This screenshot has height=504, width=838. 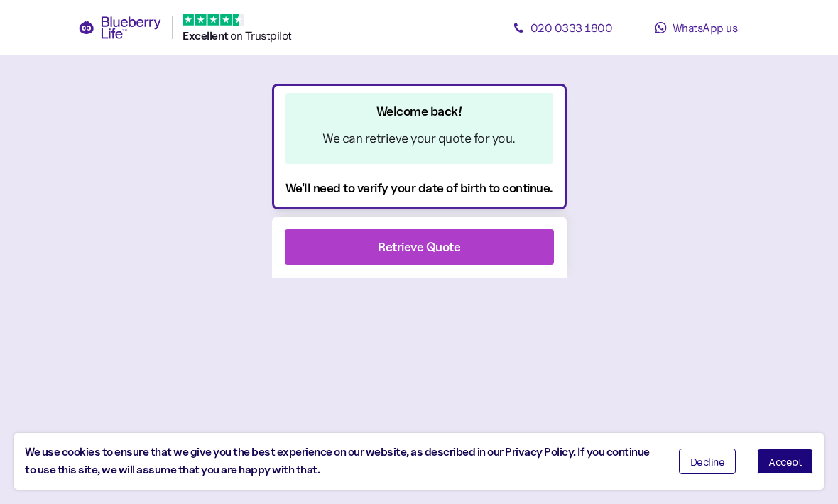 What do you see at coordinates (419, 188) in the screenshot?
I see `div: We'll need to verify your date of birth to continue.` at bounding box center [419, 188].